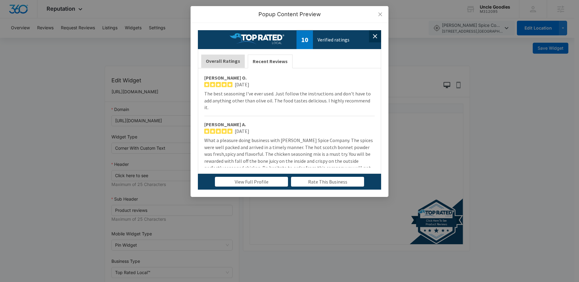  Describe the element at coordinates (305, 40) in the screenshot. I see `strong: 10` at that location.